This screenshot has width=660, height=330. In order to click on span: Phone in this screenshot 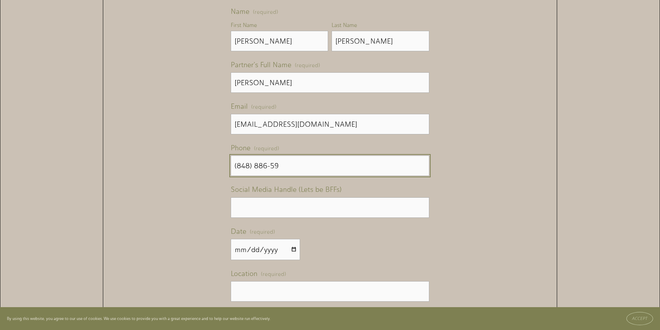, I will do `click(240, 148)`.